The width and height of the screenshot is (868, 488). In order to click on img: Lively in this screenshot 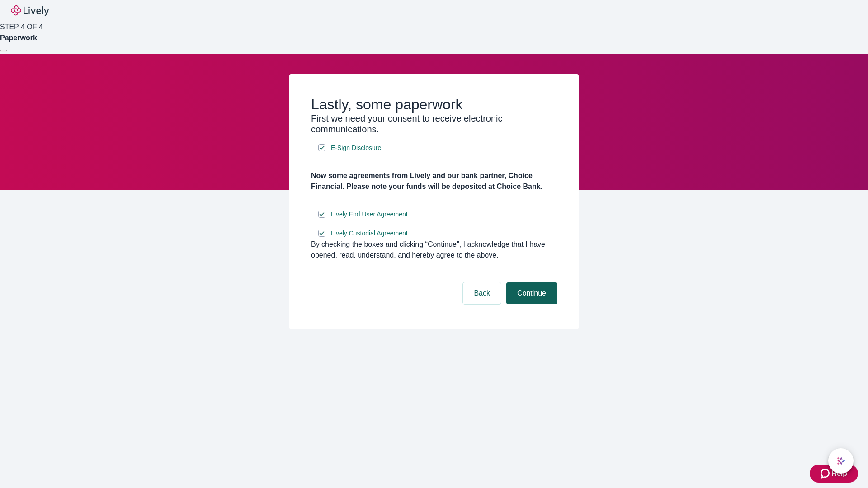, I will do `click(30, 11)`.